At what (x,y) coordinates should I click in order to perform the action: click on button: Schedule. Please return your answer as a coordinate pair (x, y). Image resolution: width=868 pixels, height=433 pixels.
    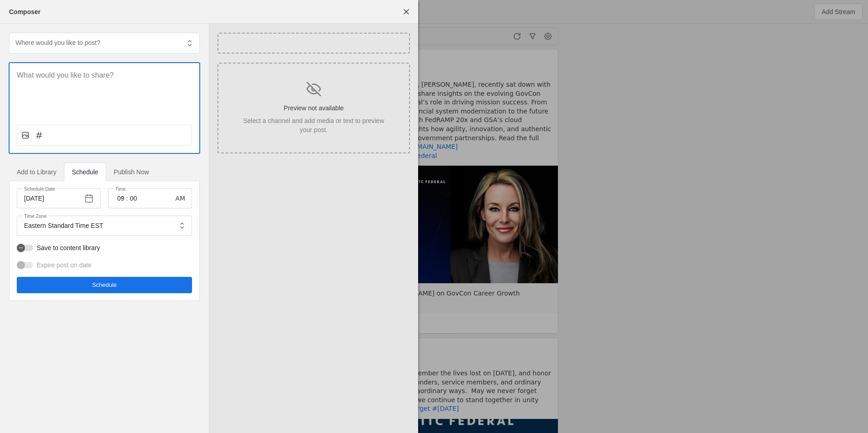
    Looking at the image, I should click on (104, 285).